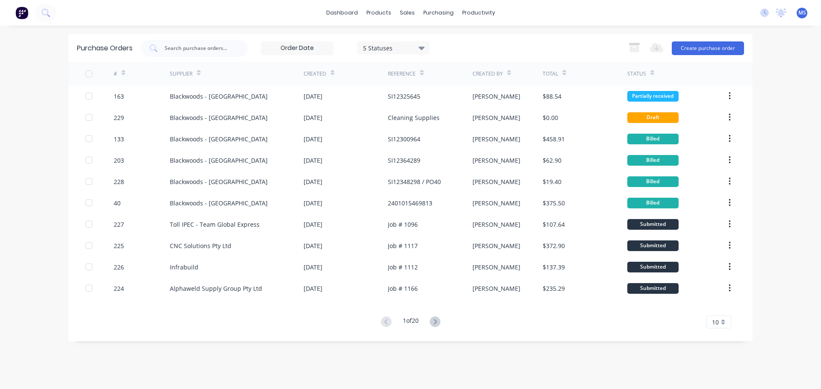 This screenshot has height=389, width=821. Describe the element at coordinates (119, 96) in the screenshot. I see `div: 163` at that location.